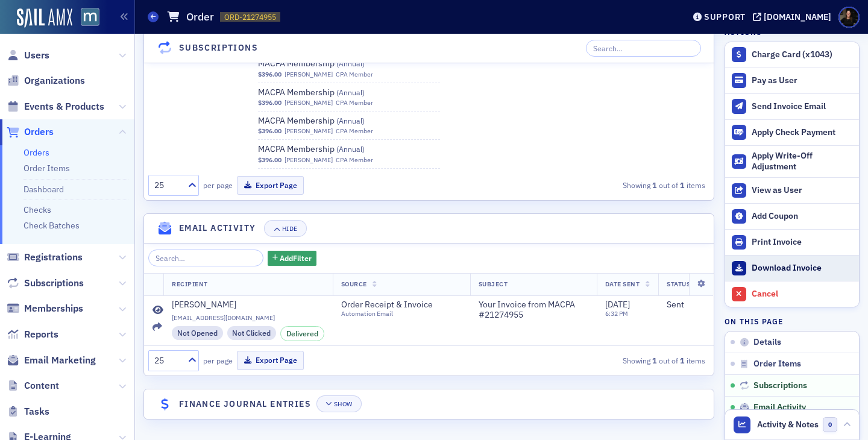  What do you see at coordinates (46, 283) in the screenshot?
I see `a: Subscriptions` at bounding box center [46, 283].